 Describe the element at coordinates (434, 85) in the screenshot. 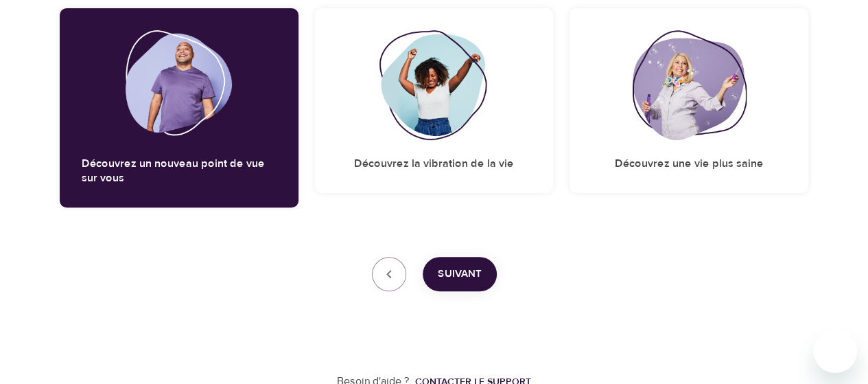

I see `img: Découvrez la vibration de la vie` at that location.